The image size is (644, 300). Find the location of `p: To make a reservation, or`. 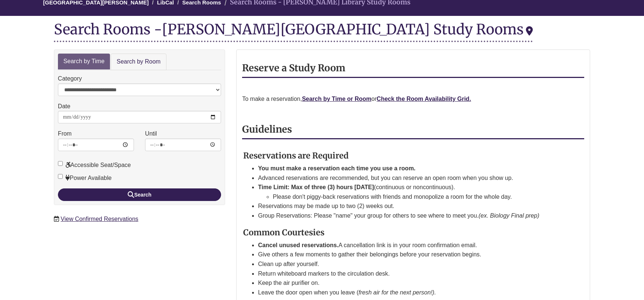

p: To make a reservation, or is located at coordinates (413, 99).